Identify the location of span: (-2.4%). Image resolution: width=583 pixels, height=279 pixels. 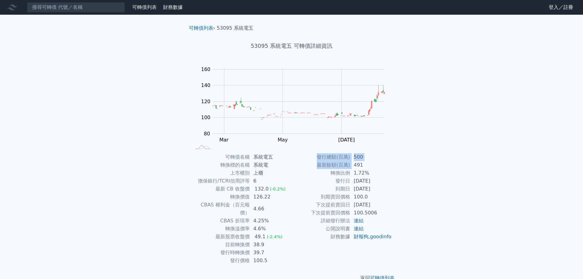
(275, 237).